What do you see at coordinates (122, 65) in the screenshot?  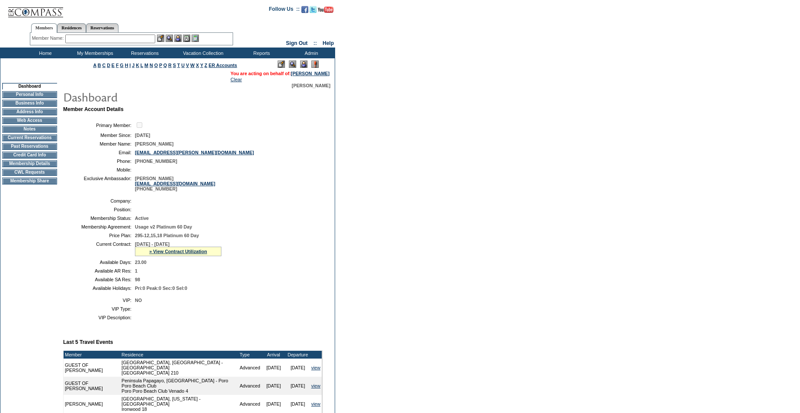 I see `a: G` at bounding box center [122, 65].